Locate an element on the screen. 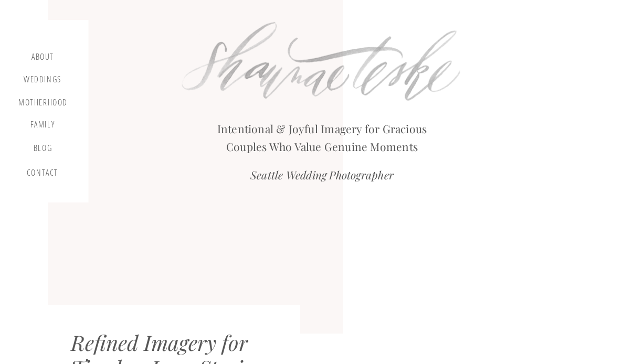 Image resolution: width=644 pixels, height=364 pixels. i: Seattle Wedding Photographer is located at coordinates (322, 175).